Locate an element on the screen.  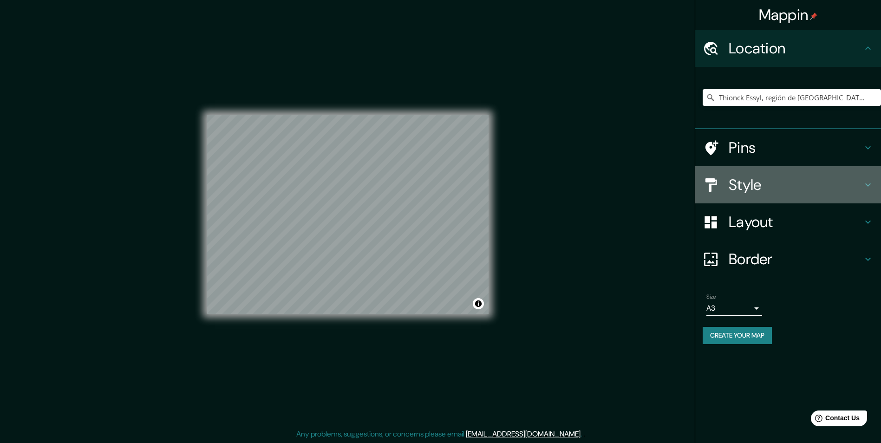
div: Location is located at coordinates (788, 48).